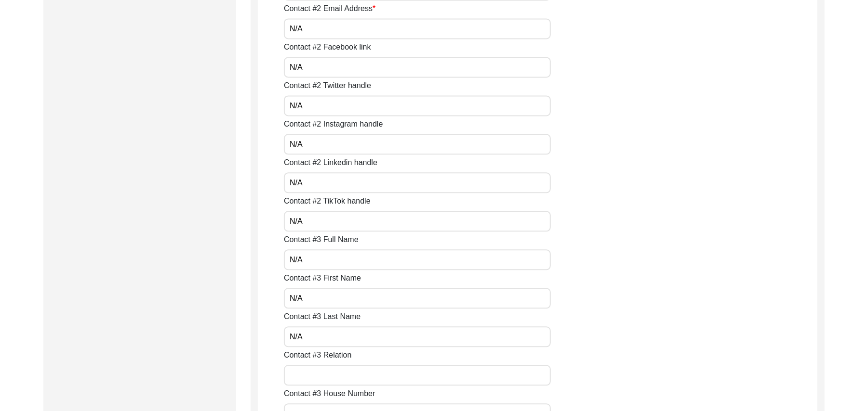 This screenshot has width=868, height=411. What do you see at coordinates (327, 201) in the screenshot?
I see `label: Contact #2 TikTok handle` at bounding box center [327, 201].